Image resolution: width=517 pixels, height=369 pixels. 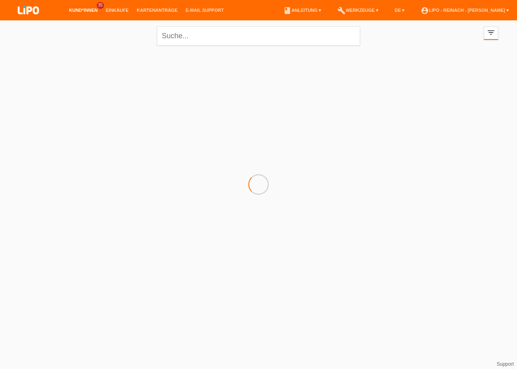 What do you see at coordinates (100, 5) in the screenshot?
I see `span: 35` at bounding box center [100, 5].